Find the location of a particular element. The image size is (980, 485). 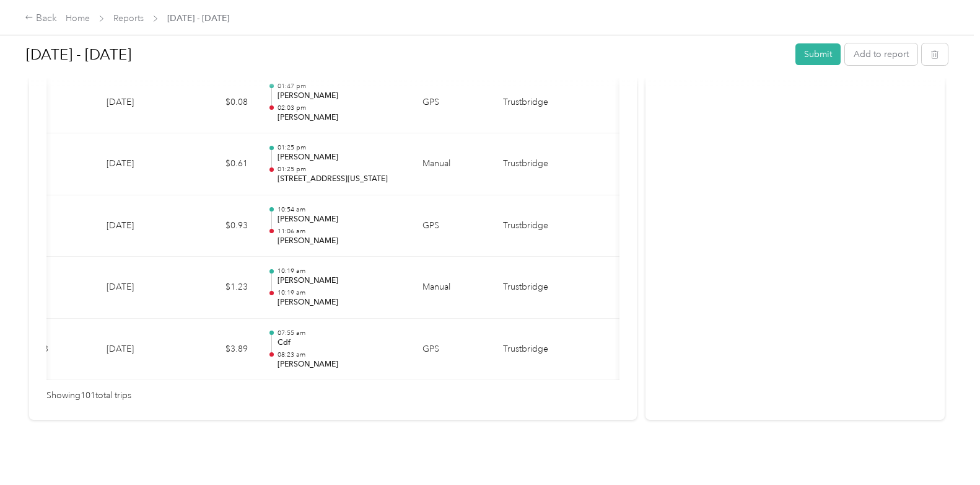

td: 4.6 is located at coordinates (59, 227).